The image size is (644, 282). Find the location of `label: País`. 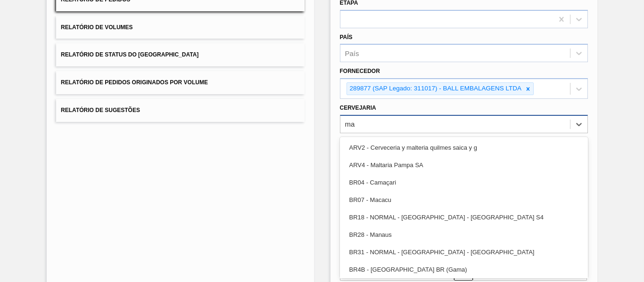

label: País is located at coordinates (346, 37).